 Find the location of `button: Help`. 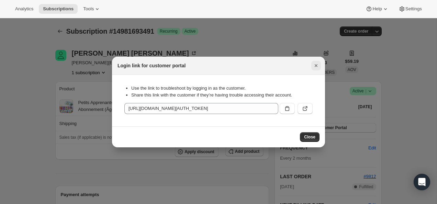

button: Help is located at coordinates (377, 9).